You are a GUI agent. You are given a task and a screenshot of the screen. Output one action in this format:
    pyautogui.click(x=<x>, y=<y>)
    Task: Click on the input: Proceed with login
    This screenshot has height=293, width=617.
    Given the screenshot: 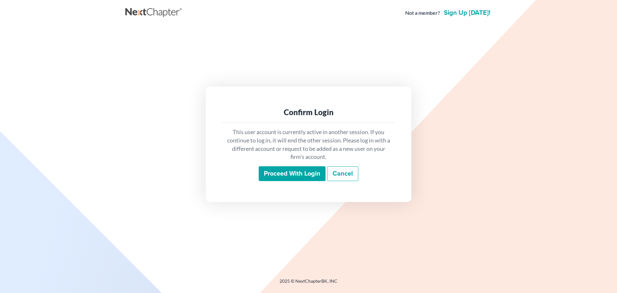 What is the action you would take?
    pyautogui.click(x=292, y=173)
    